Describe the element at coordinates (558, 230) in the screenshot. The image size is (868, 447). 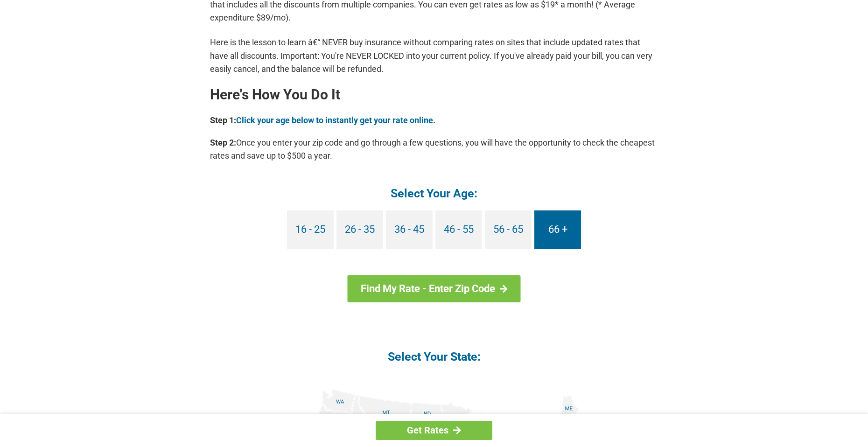
I see `a: 66 +` at that location.